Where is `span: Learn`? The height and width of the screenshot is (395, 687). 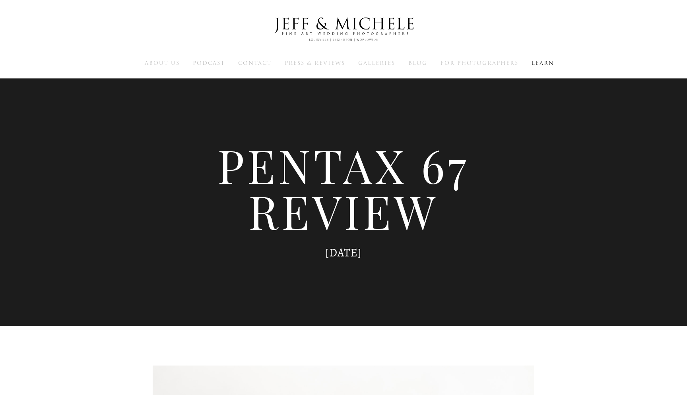
span: Learn is located at coordinates (543, 63).